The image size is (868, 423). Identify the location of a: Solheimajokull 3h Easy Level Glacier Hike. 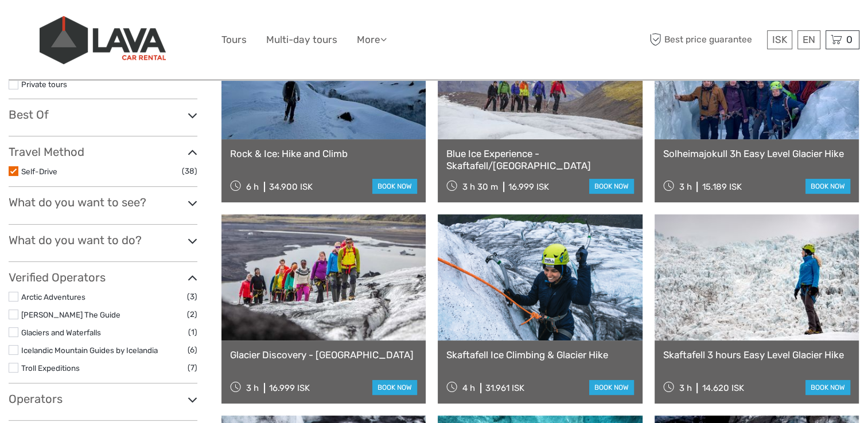
(757, 154).